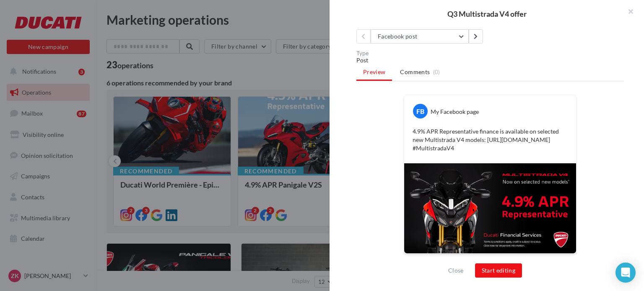 Image resolution: width=644 pixels, height=291 pixels. I want to click on span: Comments, so click(415, 72).